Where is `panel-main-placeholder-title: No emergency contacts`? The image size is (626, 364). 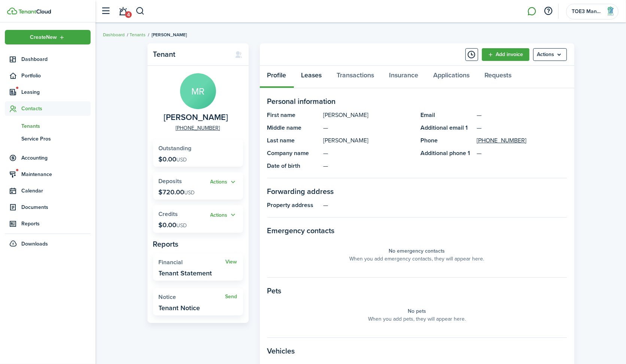 panel-main-placeholder-title: No emergency contacts is located at coordinates (417, 251).